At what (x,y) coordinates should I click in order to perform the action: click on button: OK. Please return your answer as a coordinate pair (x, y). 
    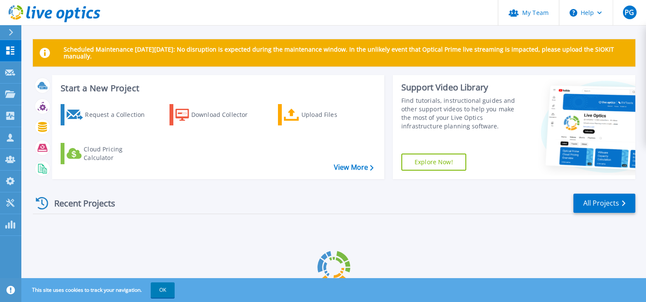
    Looking at the image, I should click on (163, 290).